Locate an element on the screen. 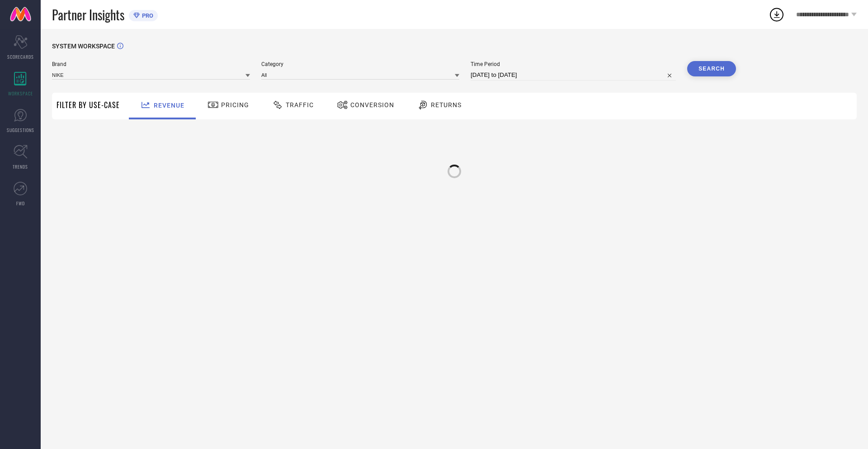 Image resolution: width=868 pixels, height=449 pixels. span: TRENDS is located at coordinates (20, 166).